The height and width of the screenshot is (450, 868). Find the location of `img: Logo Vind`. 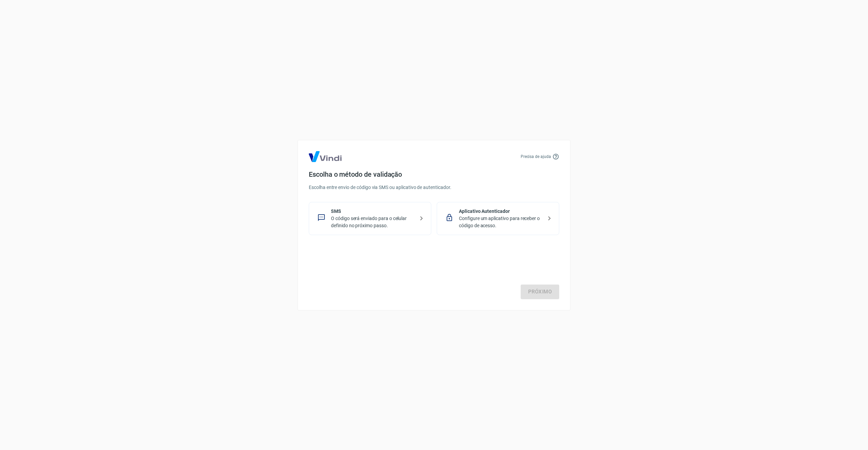

img: Logo Vind is located at coordinates (325, 157).